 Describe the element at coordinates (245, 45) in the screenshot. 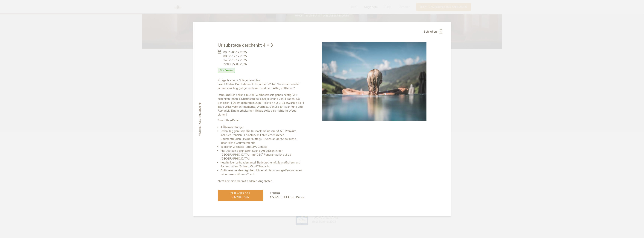

I see `span: Urlaubstage geschenkt 4 = 3` at that location.